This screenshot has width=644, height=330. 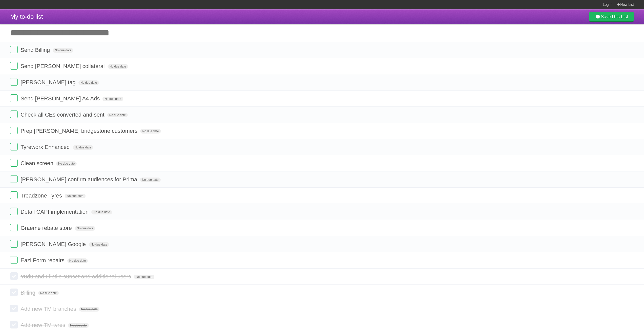 I want to click on b: This List, so click(x=619, y=17).